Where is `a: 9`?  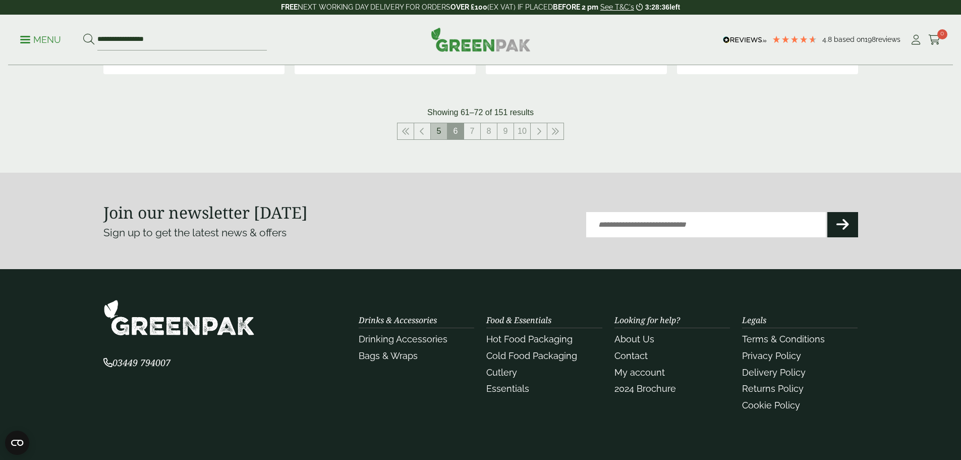
a: 9 is located at coordinates (506, 131).